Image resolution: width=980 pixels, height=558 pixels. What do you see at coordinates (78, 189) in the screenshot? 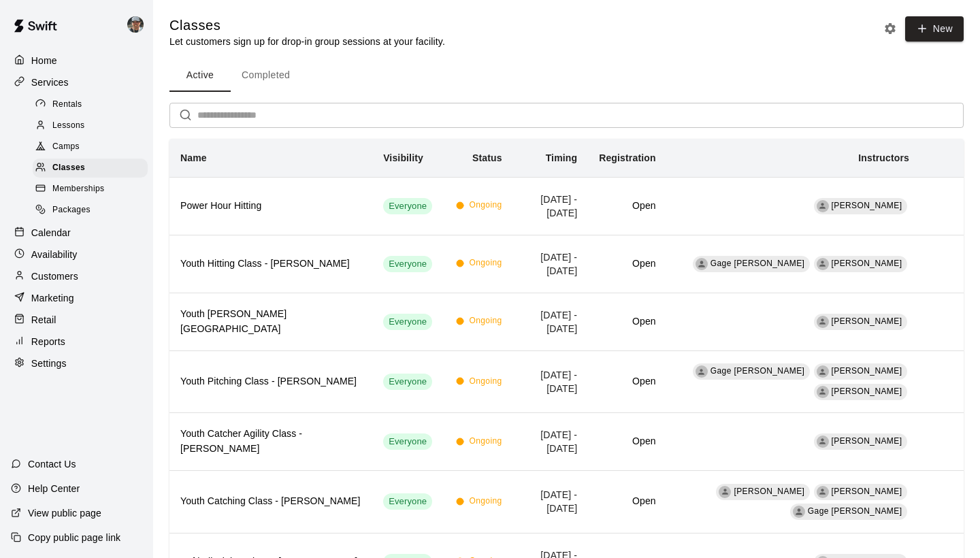
I see `span: Memberships` at bounding box center [78, 189].